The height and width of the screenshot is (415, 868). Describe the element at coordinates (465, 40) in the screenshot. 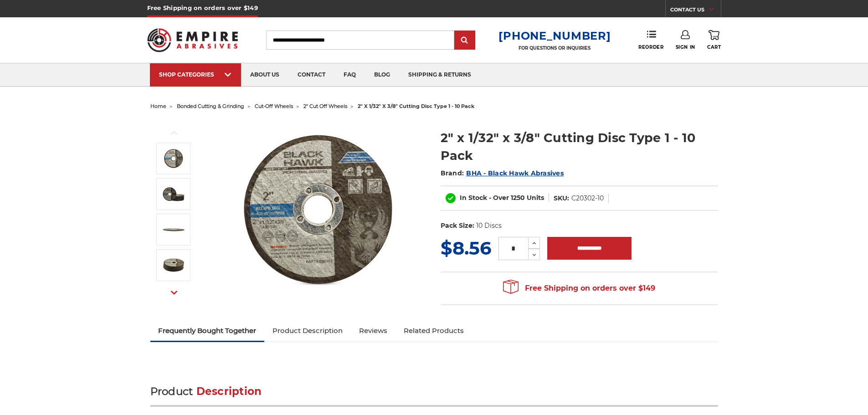

I see `input: Submit` at that location.